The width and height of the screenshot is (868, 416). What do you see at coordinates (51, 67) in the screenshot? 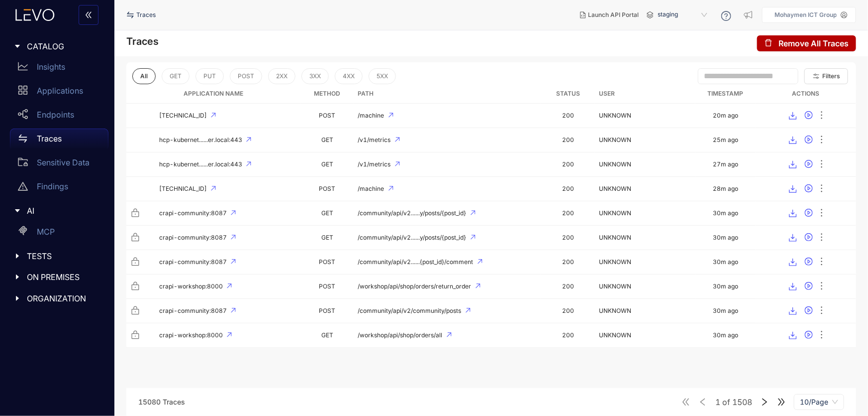
I see `p: Insights` at bounding box center [51, 67].